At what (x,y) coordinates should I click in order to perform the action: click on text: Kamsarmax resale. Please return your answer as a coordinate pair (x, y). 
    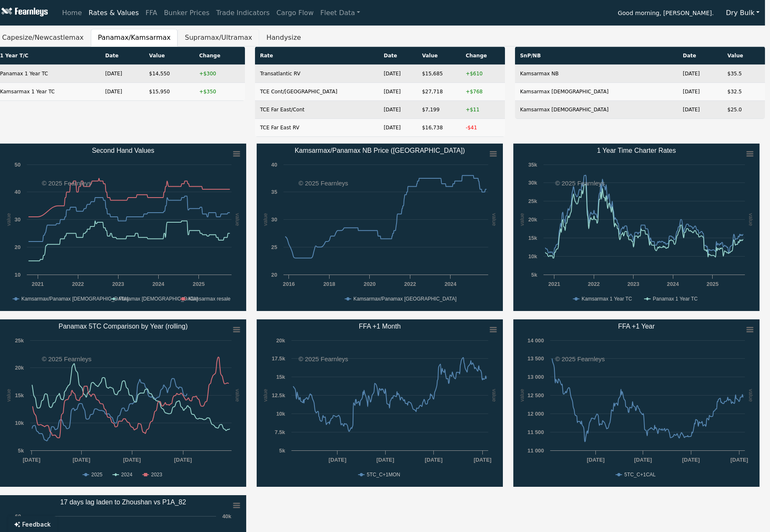
    Looking at the image, I should click on (210, 299).